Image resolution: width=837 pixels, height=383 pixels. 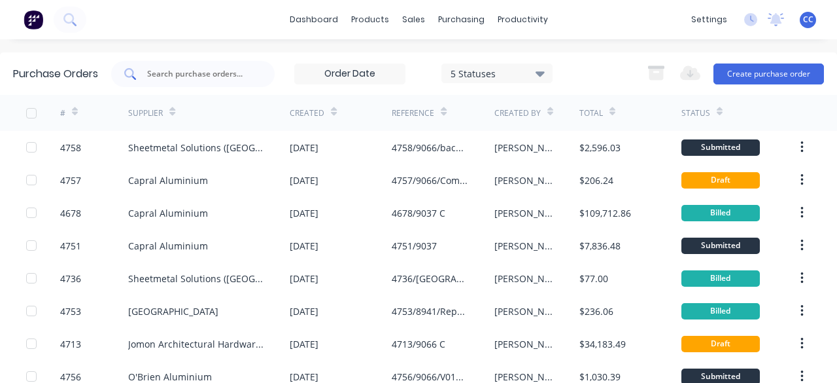 I want to click on div: $206.24, so click(x=597, y=180).